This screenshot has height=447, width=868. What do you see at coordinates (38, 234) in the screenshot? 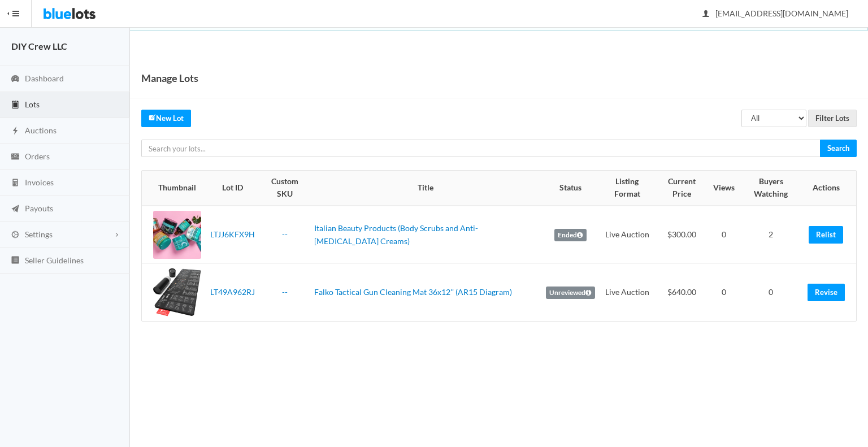
I see `span: Settings` at bounding box center [38, 234].